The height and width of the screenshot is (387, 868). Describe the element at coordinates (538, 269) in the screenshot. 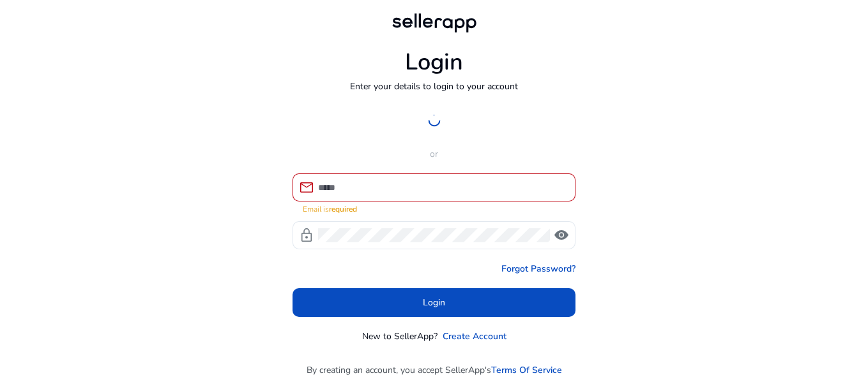

I see `a: Forgot Password?` at that location.